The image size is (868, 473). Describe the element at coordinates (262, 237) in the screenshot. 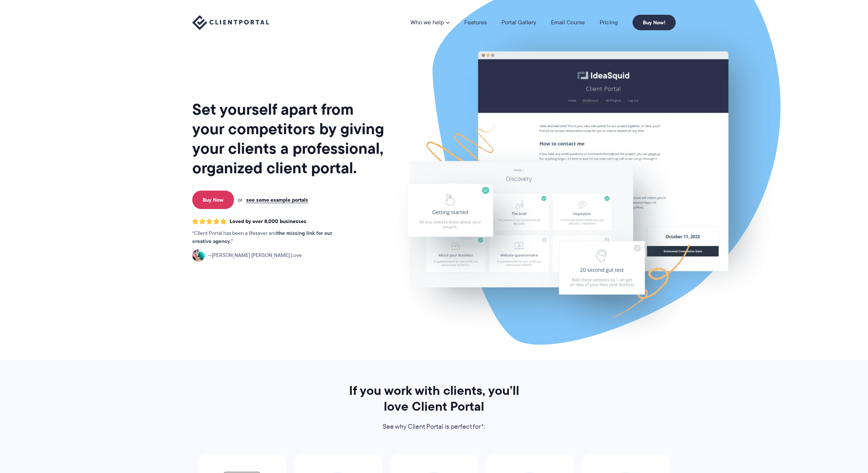

I see `strong: the missing link for our creative agency` at that location.